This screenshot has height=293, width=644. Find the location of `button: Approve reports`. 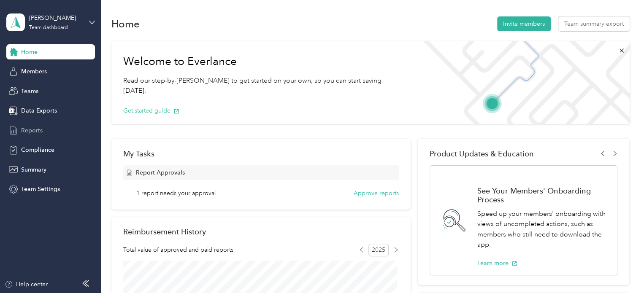

button: Approve reports is located at coordinates (376, 193).